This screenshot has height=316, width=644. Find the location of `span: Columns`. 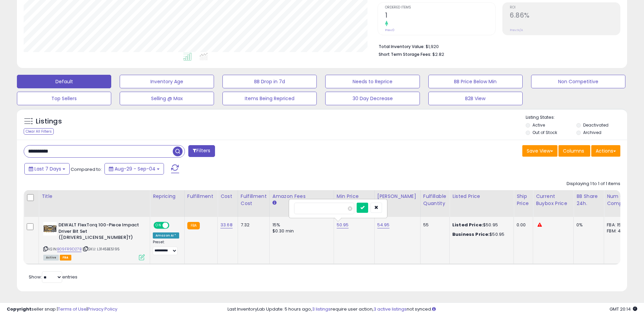

span: Columns is located at coordinates (573, 151).